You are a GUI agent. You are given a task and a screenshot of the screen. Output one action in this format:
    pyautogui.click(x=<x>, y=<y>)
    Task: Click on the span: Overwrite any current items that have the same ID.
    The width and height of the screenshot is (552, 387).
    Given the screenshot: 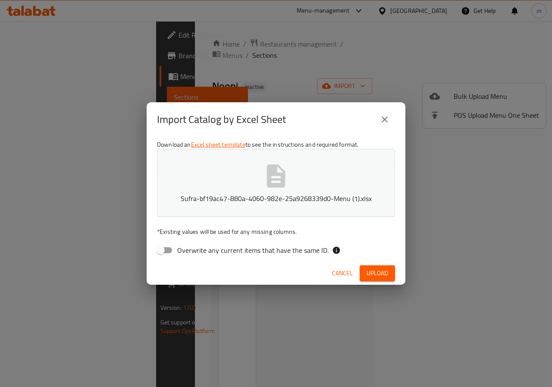 What is the action you would take?
    pyautogui.click(x=253, y=250)
    